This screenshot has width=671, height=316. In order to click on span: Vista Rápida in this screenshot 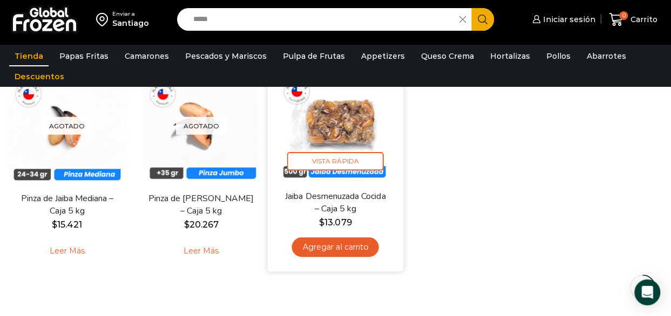, I will do `click(335, 161)`.